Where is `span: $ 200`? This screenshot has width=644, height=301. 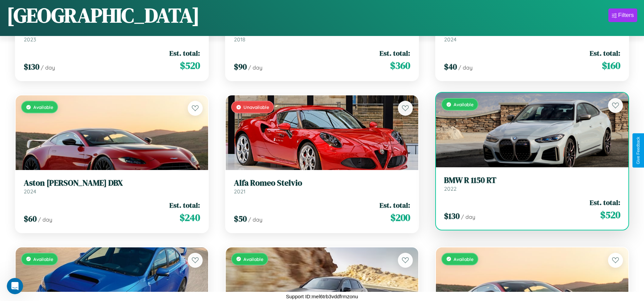 span: $ 200 is located at coordinates (400, 218).